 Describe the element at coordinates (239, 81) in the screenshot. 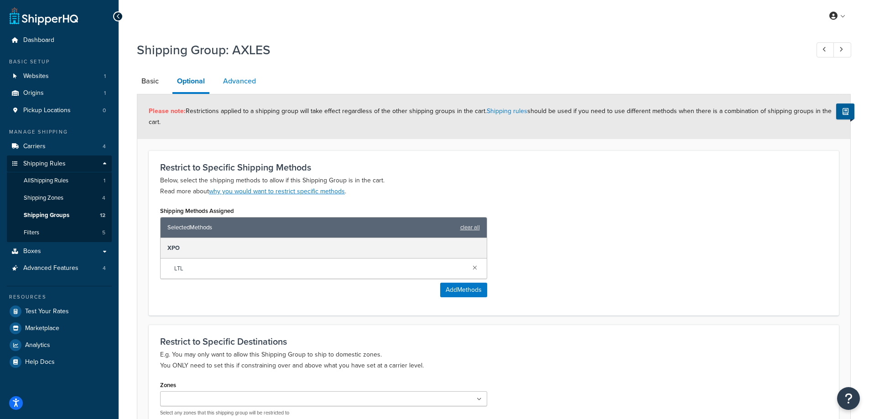

I see `a: Advanced` at that location.